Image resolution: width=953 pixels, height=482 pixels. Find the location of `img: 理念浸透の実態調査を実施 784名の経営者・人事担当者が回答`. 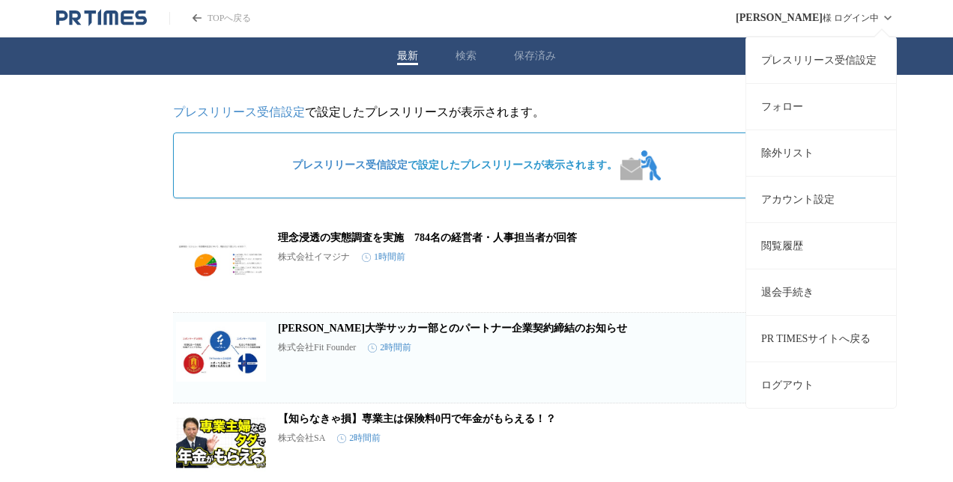

img: 理念浸透の実態調査を実施 784名の経営者・人事担当者が回答 is located at coordinates (221, 261).